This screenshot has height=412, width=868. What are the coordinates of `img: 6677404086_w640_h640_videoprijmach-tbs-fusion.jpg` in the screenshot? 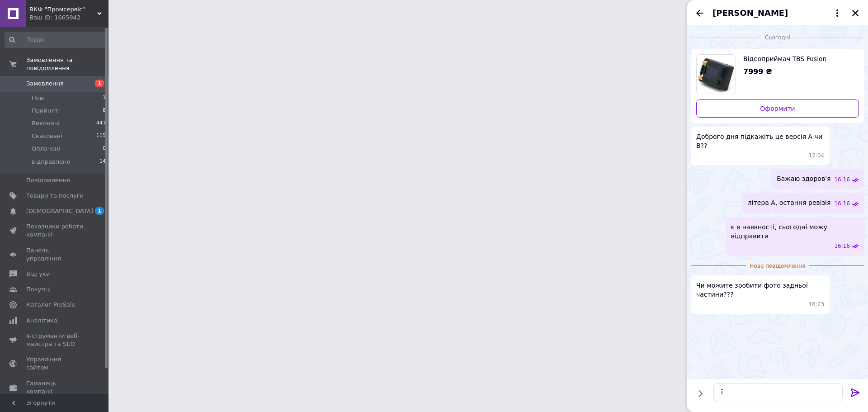 It's located at (716, 74).